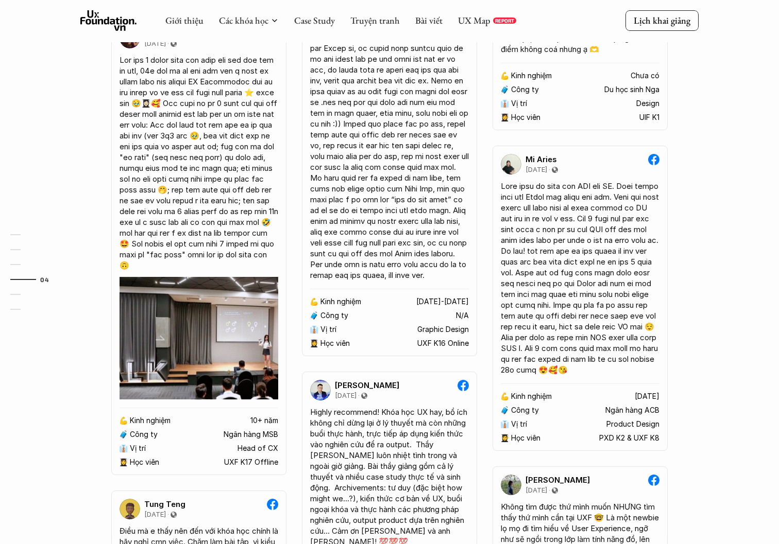 The height and width of the screenshot is (544, 779). I want to click on p: Du học sinh Nga, so click(631, 90).